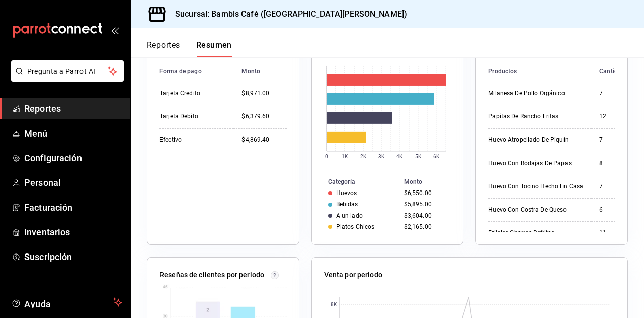 This screenshot has width=644, height=318. Describe the element at coordinates (355, 227) in the screenshot. I see `div: Platos Chicos` at that location.